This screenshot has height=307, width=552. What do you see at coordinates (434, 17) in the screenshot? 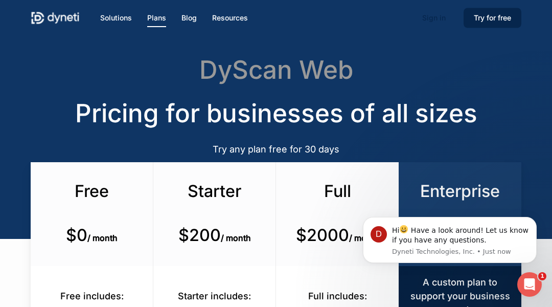
I see `span: Sign in` at bounding box center [434, 17].